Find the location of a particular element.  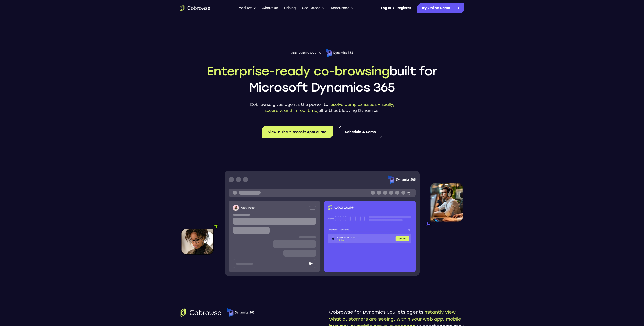

a: Log In is located at coordinates (386, 8).